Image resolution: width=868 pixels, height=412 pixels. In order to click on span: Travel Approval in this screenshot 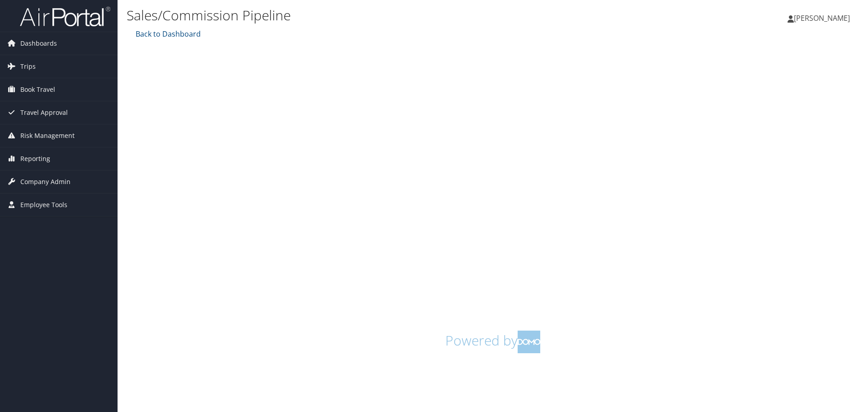, I will do `click(44, 112)`.